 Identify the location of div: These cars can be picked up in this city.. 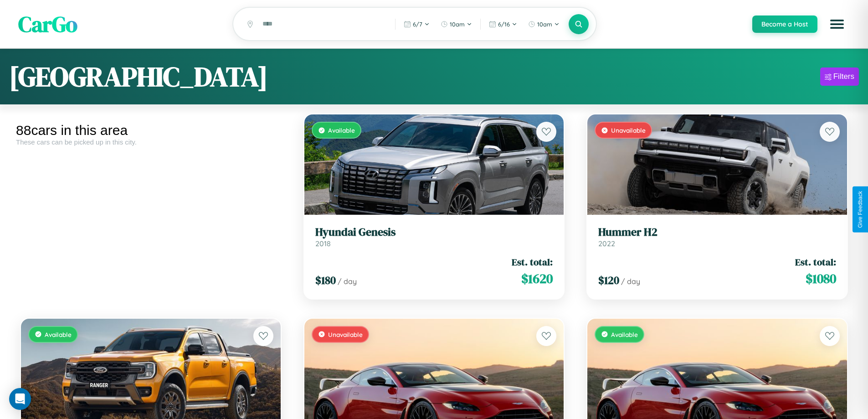
(151, 142).